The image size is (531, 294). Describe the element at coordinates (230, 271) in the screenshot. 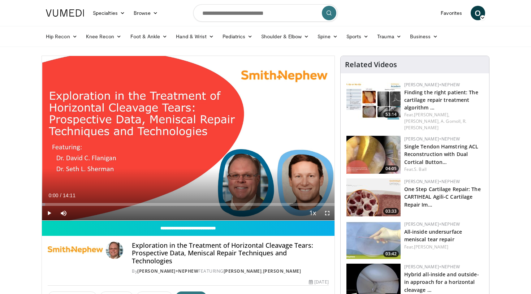

I see `div: By FEATURING ,` at that location.